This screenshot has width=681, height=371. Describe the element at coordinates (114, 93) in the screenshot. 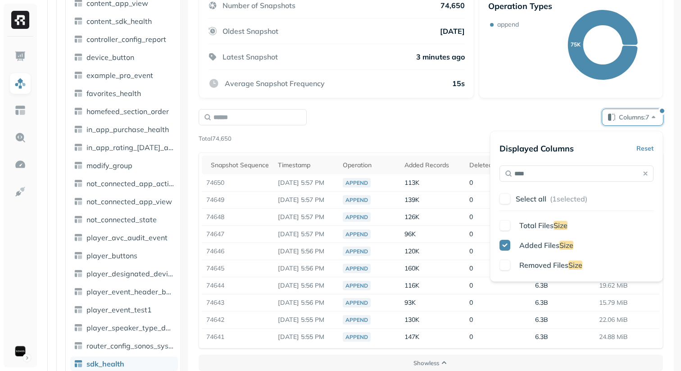

I see `span: favorites_health` at that location.